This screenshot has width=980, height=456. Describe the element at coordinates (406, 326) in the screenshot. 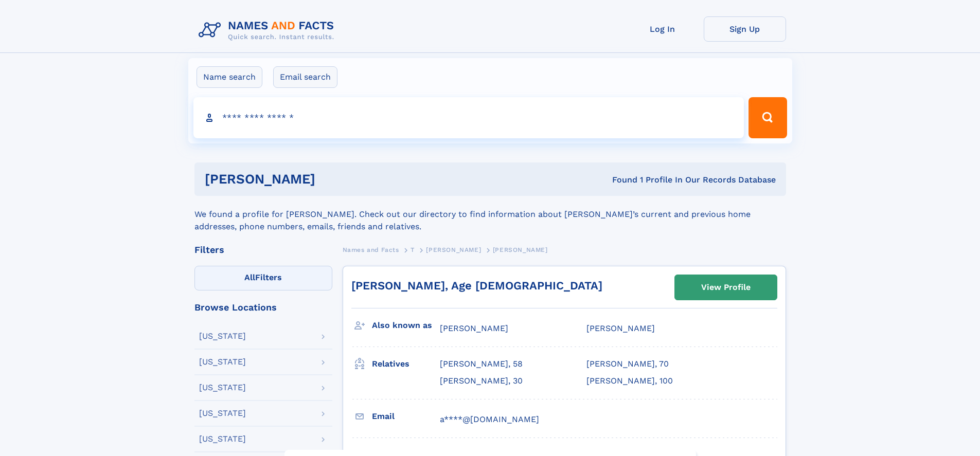

I see `h3: Also known as` at that location.